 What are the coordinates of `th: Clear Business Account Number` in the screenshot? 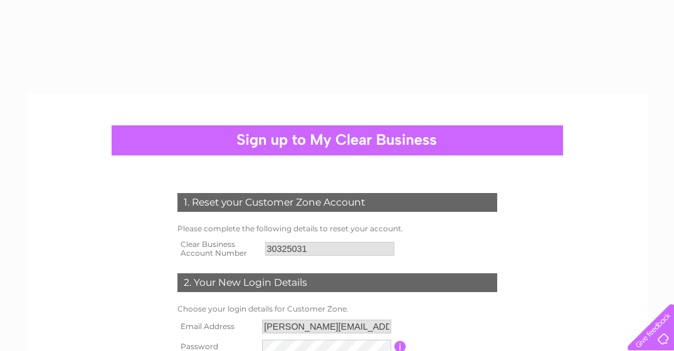 It's located at (218, 249).